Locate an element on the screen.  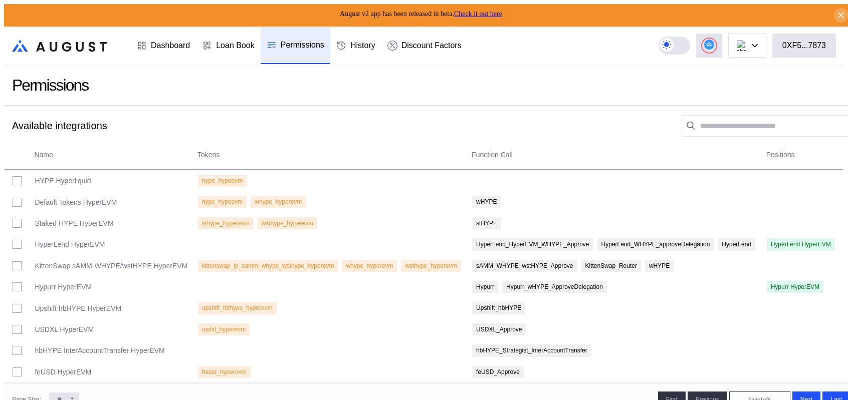
span: hbHYPE InterAccountTransfer HyperEVM is located at coordinates (99, 351).